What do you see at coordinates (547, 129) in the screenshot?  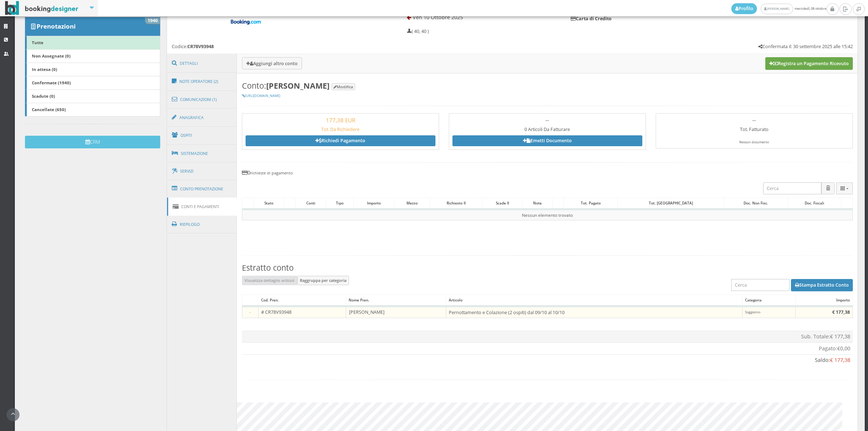 I see `h5: 0 Articoli Da Fatturare` at bounding box center [547, 129].